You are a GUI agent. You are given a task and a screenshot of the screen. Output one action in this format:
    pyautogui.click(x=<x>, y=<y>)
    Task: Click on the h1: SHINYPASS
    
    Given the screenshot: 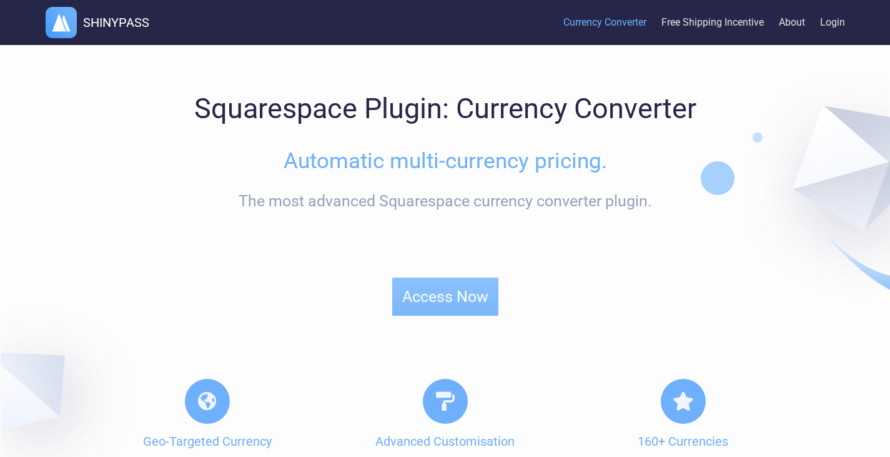 What is the action you would take?
    pyautogui.click(x=116, y=22)
    